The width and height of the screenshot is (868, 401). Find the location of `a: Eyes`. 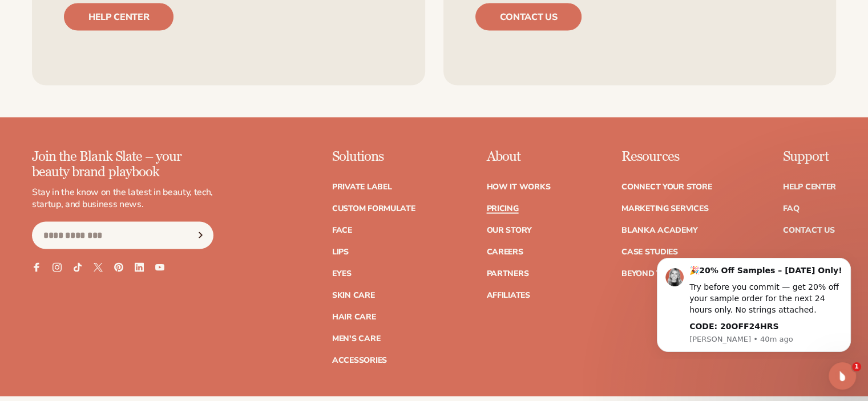

a: Eyes is located at coordinates (342, 274).